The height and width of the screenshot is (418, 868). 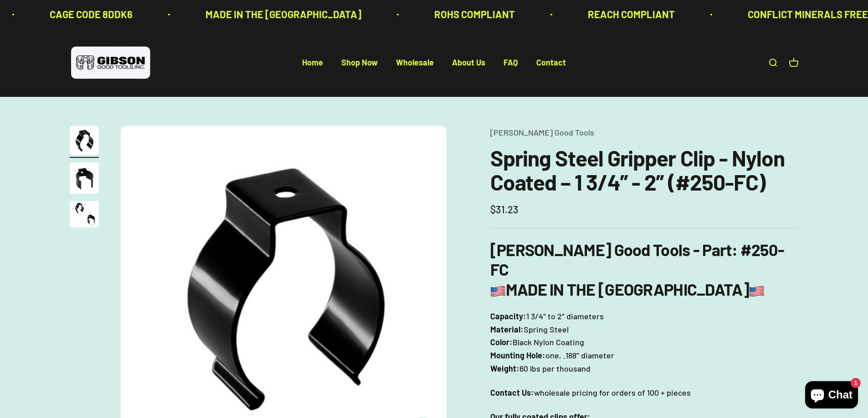 What do you see at coordinates (313, 63) in the screenshot?
I see `a: Home` at bounding box center [313, 63].